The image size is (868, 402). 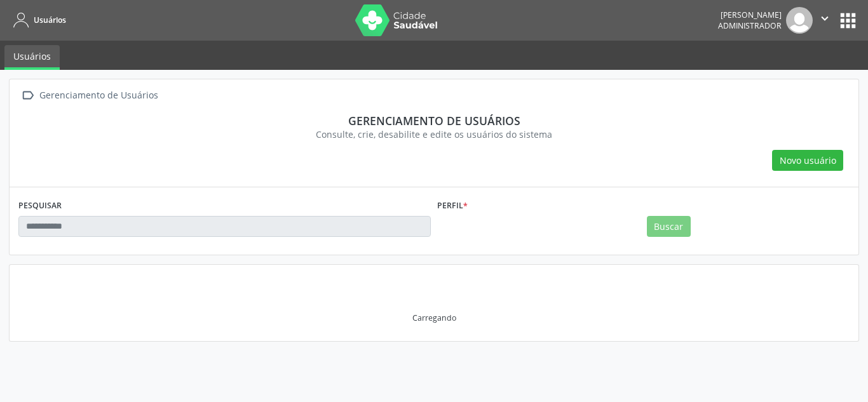 What do you see at coordinates (808, 160) in the screenshot?
I see `span: Novo usuário` at bounding box center [808, 160].